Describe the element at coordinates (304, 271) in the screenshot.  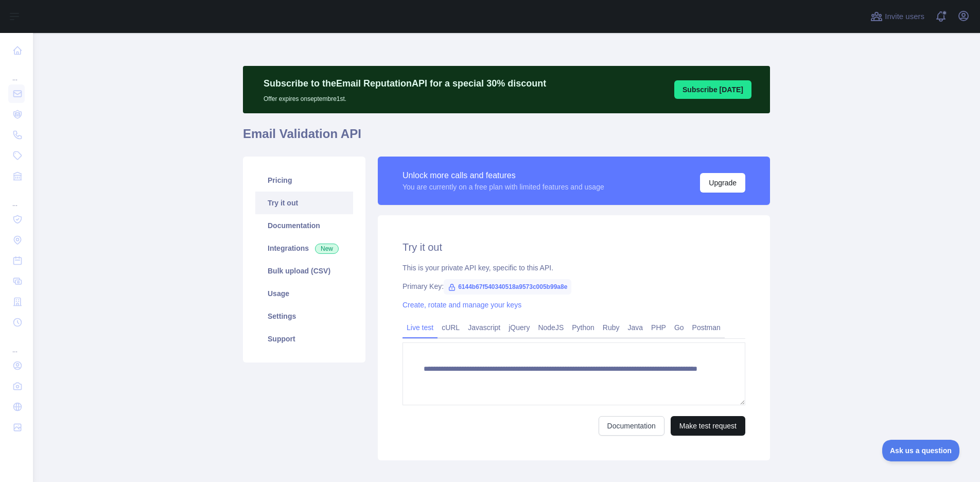
I see `a: Bulk upload (CSV)` at that location.